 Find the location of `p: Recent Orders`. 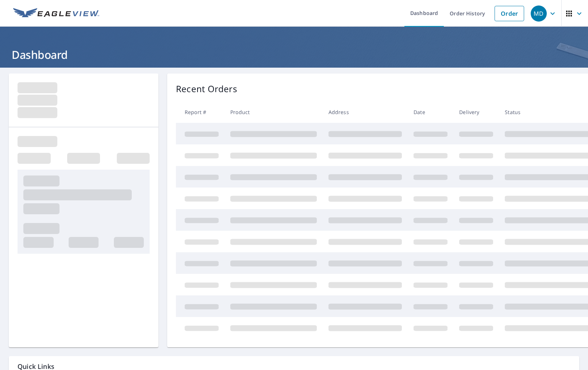

p: Recent Orders is located at coordinates (207, 89).